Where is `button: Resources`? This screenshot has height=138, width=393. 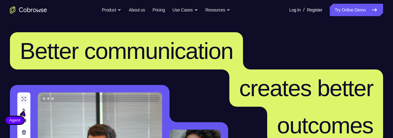
button: Resources is located at coordinates (218, 10).